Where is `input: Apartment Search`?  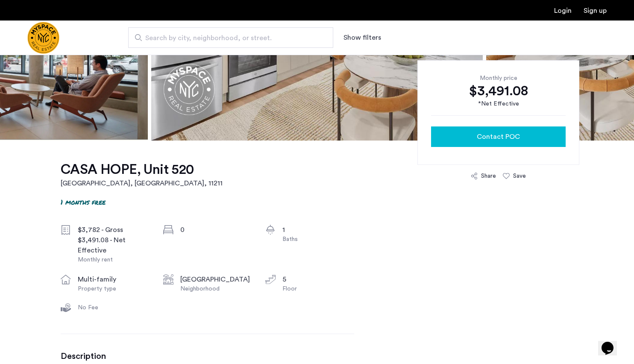
input: Apartment Search is located at coordinates (230, 37).